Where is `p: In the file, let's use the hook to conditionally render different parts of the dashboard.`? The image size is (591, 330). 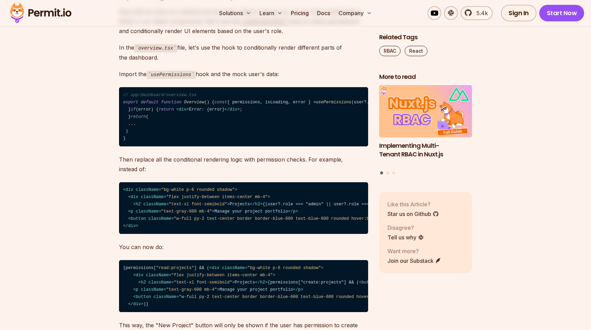
p: In the file, let's use the hook to conditionally render different parts of the dashboard. is located at coordinates (244, 52).